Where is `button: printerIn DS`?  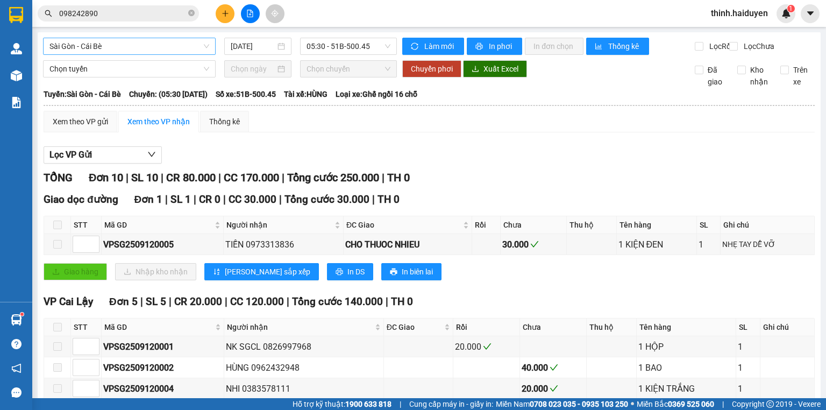 button: printerIn DS is located at coordinates (350, 272).